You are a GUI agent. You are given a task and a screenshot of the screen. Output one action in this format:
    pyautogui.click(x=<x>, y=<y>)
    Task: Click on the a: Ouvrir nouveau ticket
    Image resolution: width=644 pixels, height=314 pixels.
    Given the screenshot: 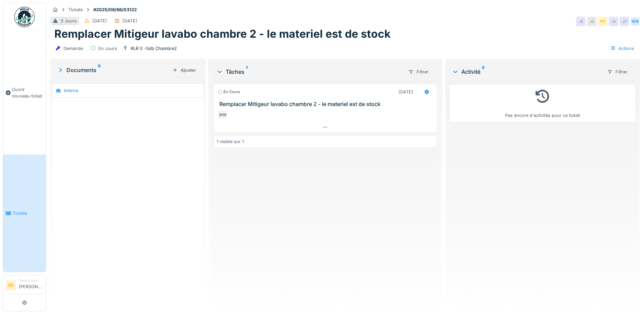 What is the action you would take?
    pyautogui.click(x=24, y=93)
    